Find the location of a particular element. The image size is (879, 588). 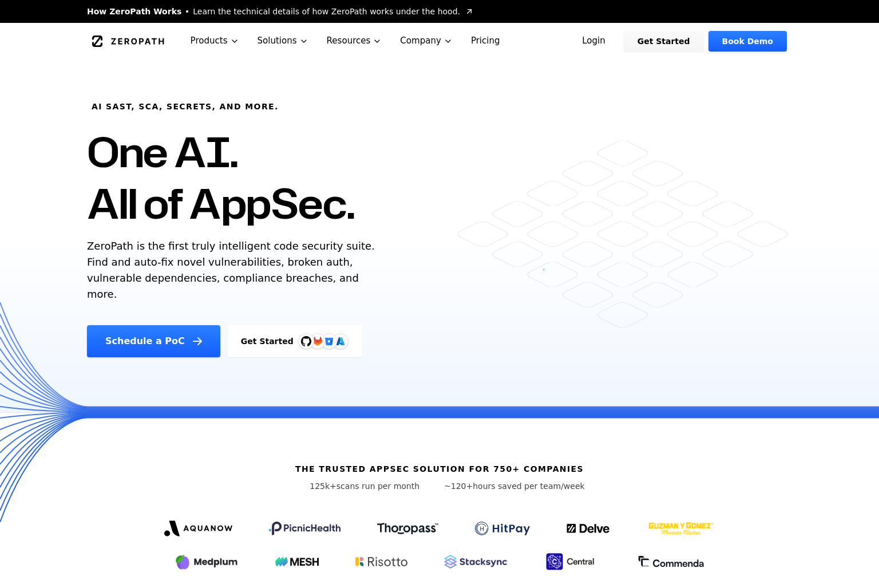

img: Medplum is located at coordinates (207, 562).